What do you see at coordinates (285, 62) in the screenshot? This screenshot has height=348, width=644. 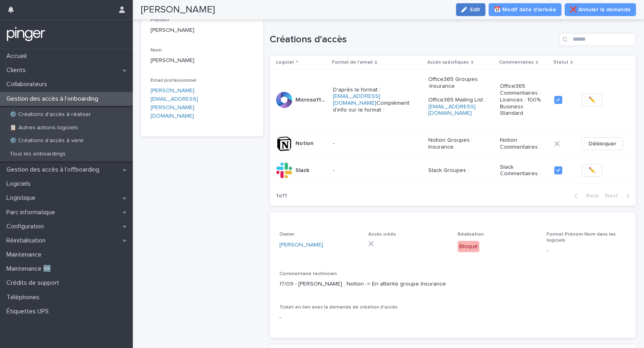 I see `p: Logiciel` at bounding box center [285, 62].